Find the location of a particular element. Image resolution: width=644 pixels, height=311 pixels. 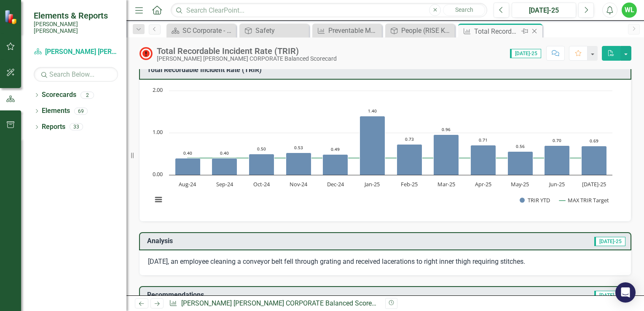

path: Jan-25, 1.4. TRIR YTD. is located at coordinates (372, 145).